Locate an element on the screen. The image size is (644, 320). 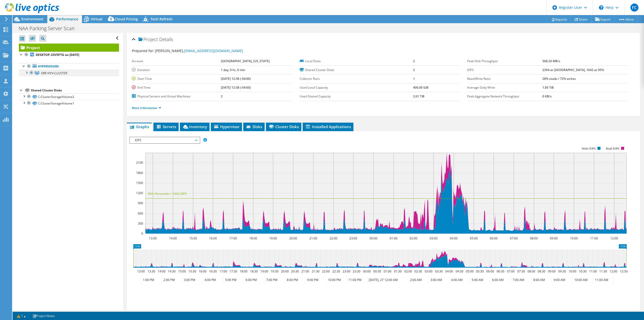
text: 00:30 is located at coordinates (377, 271).